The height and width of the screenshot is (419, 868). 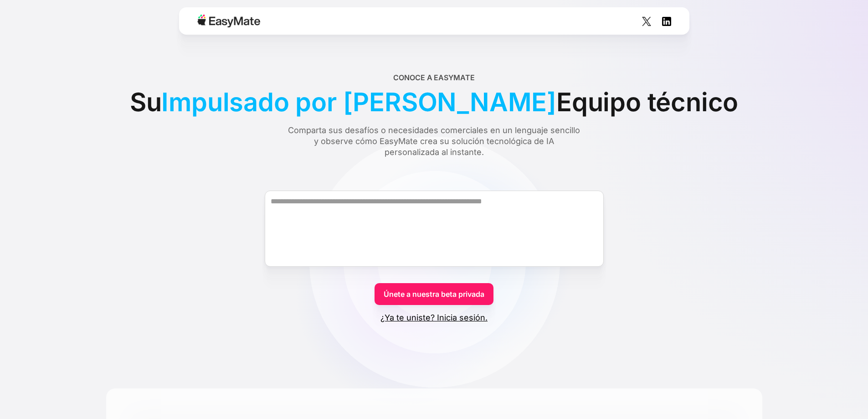 I want to click on img: Logotipo de Easymate, so click(x=229, y=21).